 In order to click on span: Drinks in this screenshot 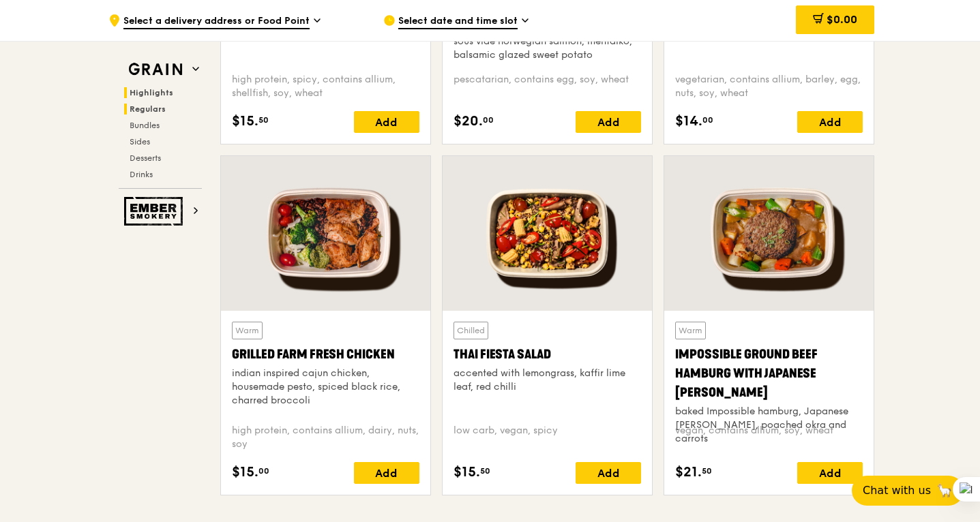, I will do `click(141, 174)`.